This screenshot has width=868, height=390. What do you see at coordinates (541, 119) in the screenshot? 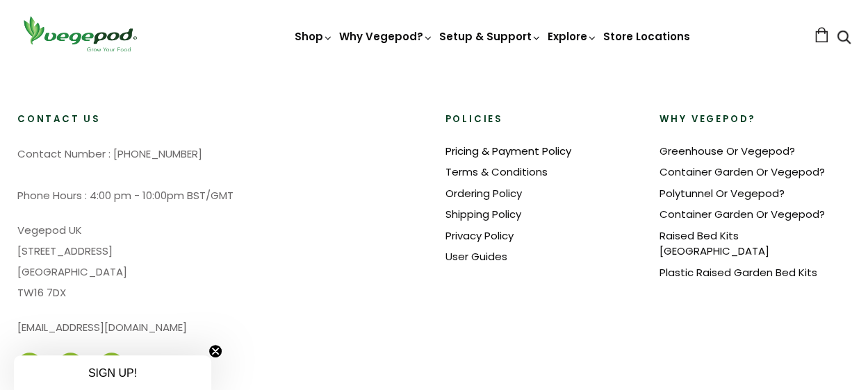
I see `h2: Policies` at bounding box center [541, 119].